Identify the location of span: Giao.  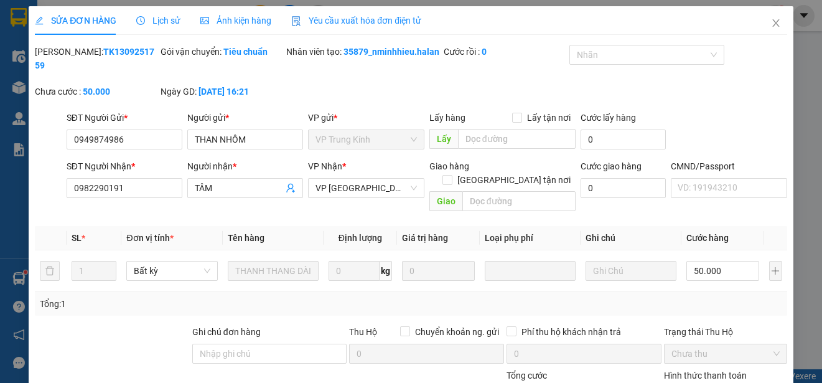
(446, 201).